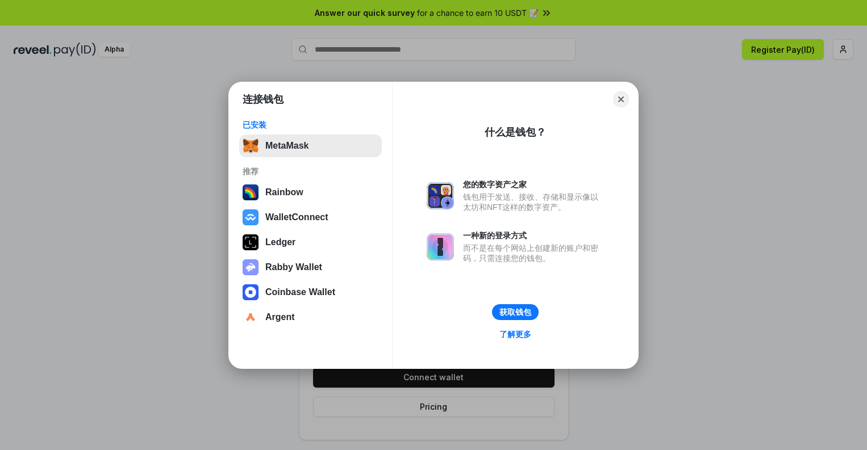 Image resolution: width=867 pixels, height=450 pixels. What do you see at coordinates (515, 335) in the screenshot?
I see `div: 了解更多` at bounding box center [515, 335].